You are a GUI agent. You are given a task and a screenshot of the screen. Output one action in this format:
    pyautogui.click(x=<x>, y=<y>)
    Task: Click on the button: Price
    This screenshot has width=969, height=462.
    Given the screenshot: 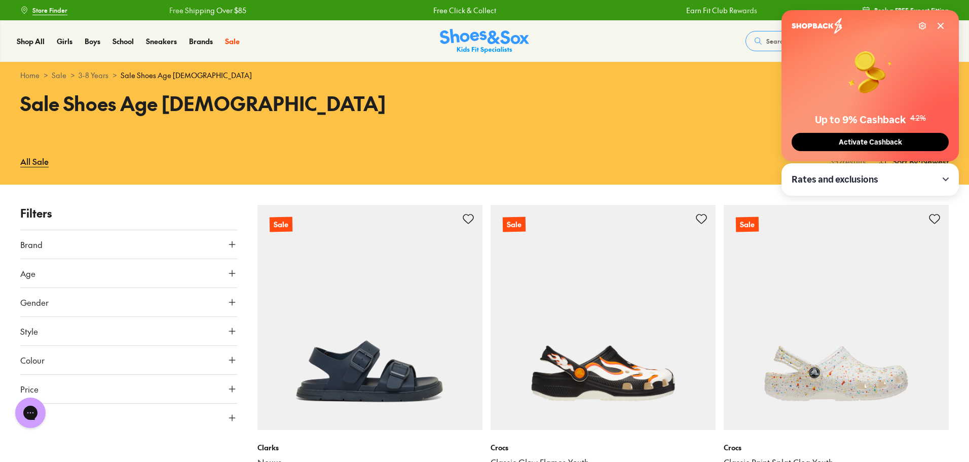 What is the action you would take?
    pyautogui.click(x=129, y=389)
    